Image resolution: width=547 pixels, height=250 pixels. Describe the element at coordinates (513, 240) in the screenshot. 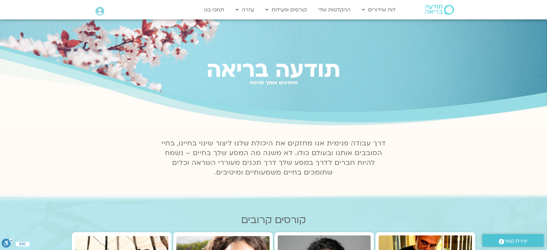

I see `a: יצירת קשר` at that location.